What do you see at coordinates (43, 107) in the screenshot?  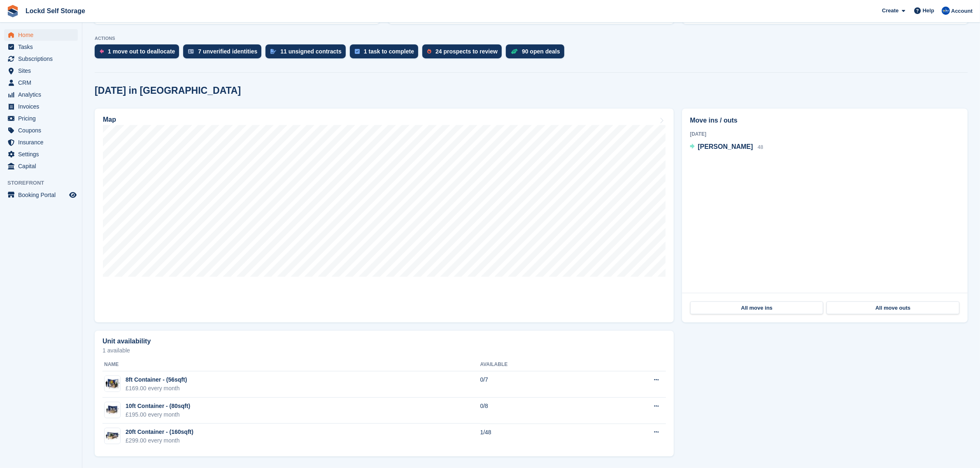 I see `span: Invoices` at bounding box center [43, 107].